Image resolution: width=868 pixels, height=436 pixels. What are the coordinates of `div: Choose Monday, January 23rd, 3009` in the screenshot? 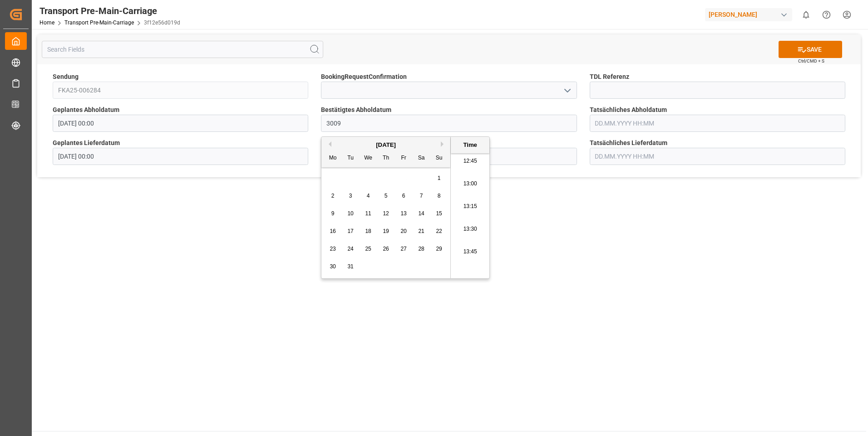 It's located at (332, 249).